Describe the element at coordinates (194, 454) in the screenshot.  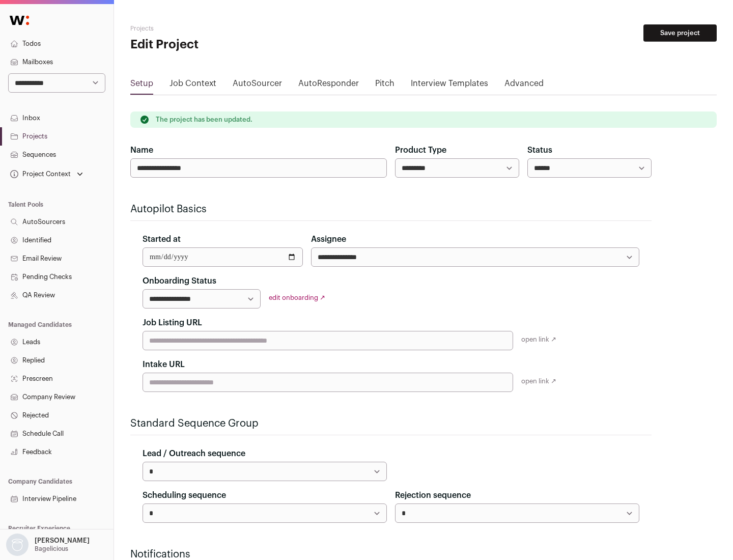
I see `label: Lead / Outreach sequence` at that location.